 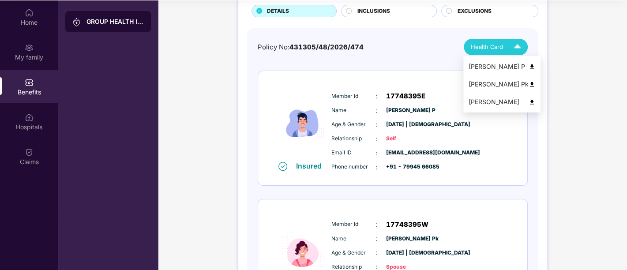 What do you see at coordinates (408, 139) in the screenshot?
I see `span: Self` at bounding box center [408, 139].